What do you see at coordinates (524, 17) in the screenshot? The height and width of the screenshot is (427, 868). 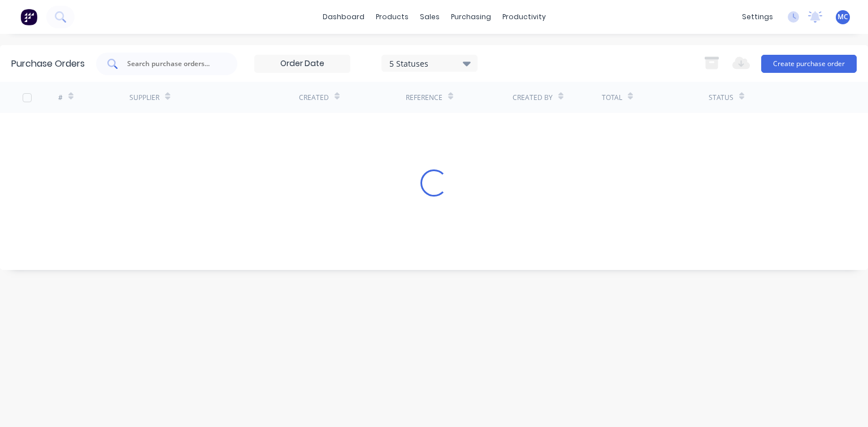 I see `div: productivity` at bounding box center [524, 17].